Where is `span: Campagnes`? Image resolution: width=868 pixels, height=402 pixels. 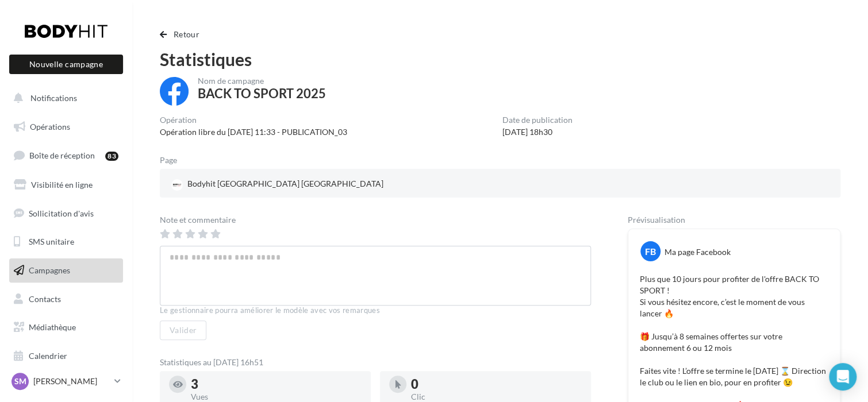 span: Campagnes is located at coordinates (50, 270).